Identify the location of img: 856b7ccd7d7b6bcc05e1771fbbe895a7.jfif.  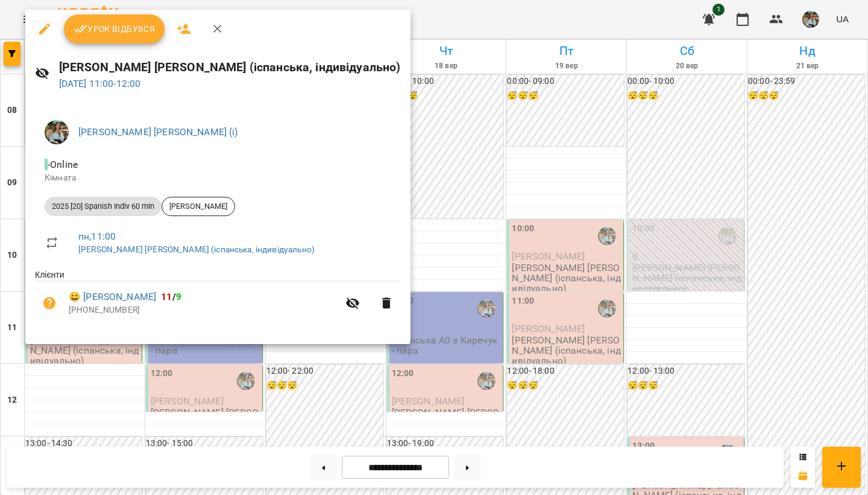
(57, 132).